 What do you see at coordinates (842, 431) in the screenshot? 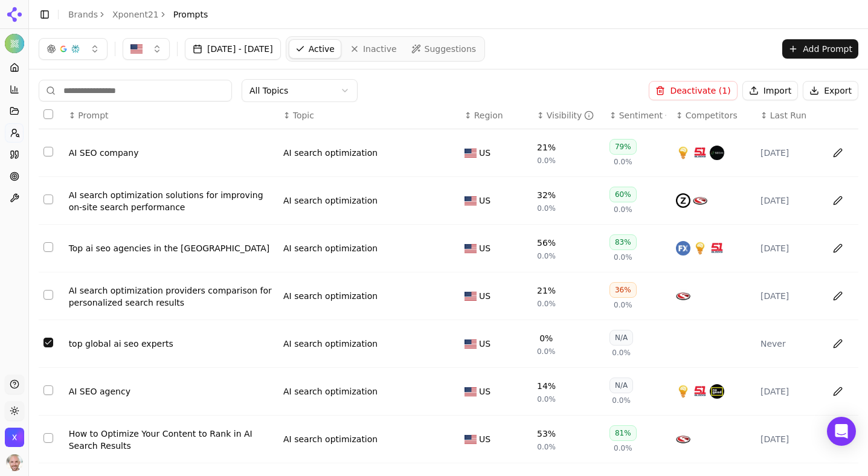
I see `div: Open Intercom Messenger` at bounding box center [842, 431].